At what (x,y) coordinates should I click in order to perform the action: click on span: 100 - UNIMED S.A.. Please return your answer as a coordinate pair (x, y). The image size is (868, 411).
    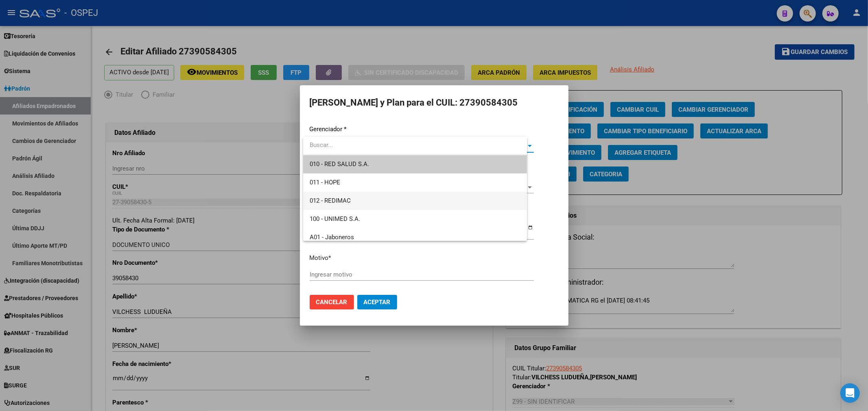
    Looking at the image, I should click on (335, 219).